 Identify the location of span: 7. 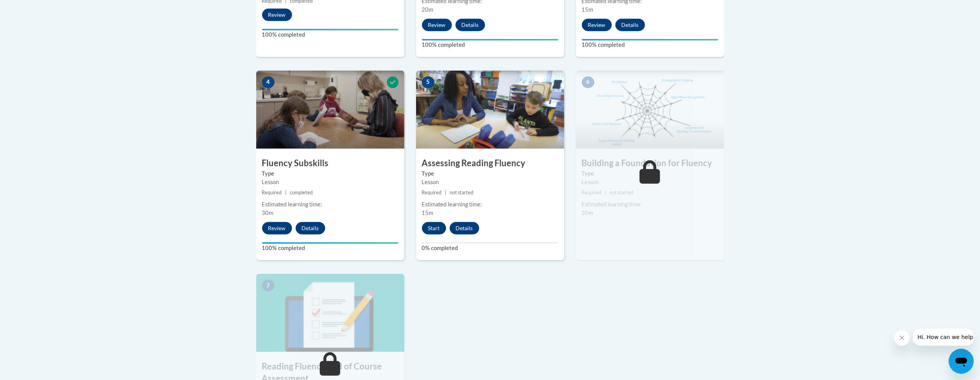
(268, 285).